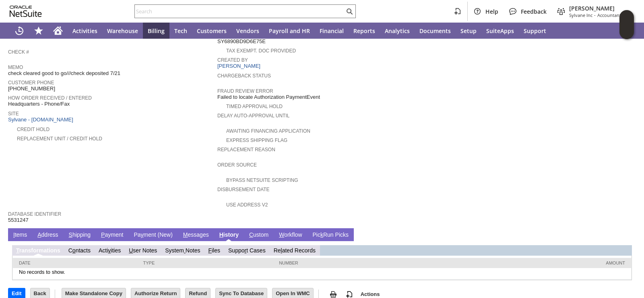 The height and width of the screenshot is (298, 644). Describe the element at coordinates (196, 235) in the screenshot. I see `a: Messages` at that location.